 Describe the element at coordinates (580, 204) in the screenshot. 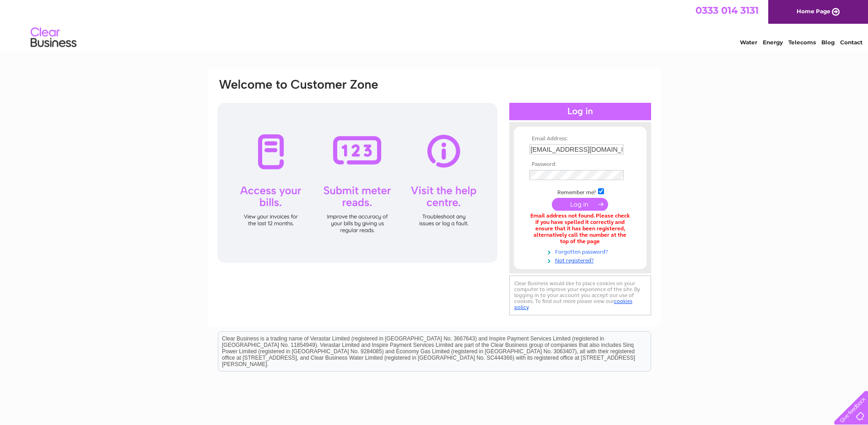

I see `input: Submit` at that location.